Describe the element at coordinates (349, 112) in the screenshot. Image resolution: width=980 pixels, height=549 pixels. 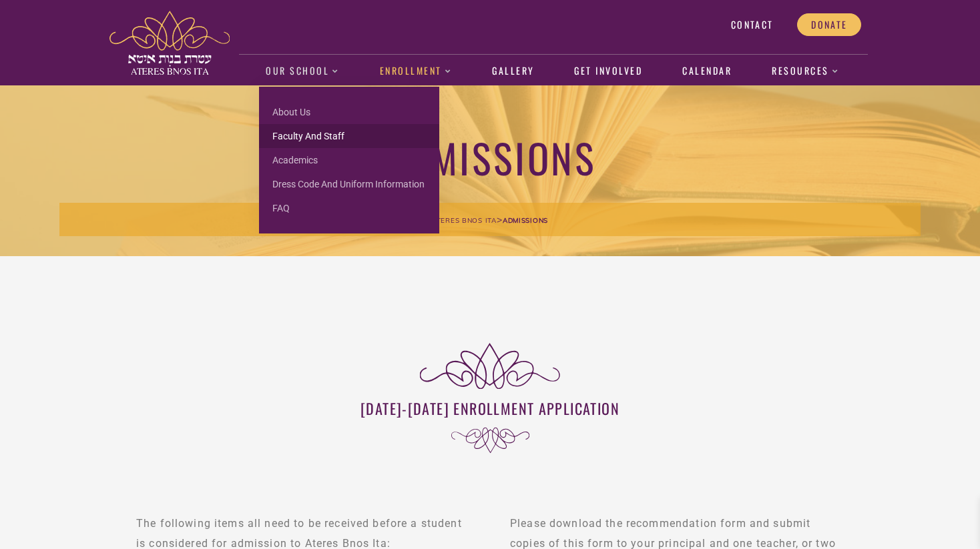
I see `a: About us` at that location.